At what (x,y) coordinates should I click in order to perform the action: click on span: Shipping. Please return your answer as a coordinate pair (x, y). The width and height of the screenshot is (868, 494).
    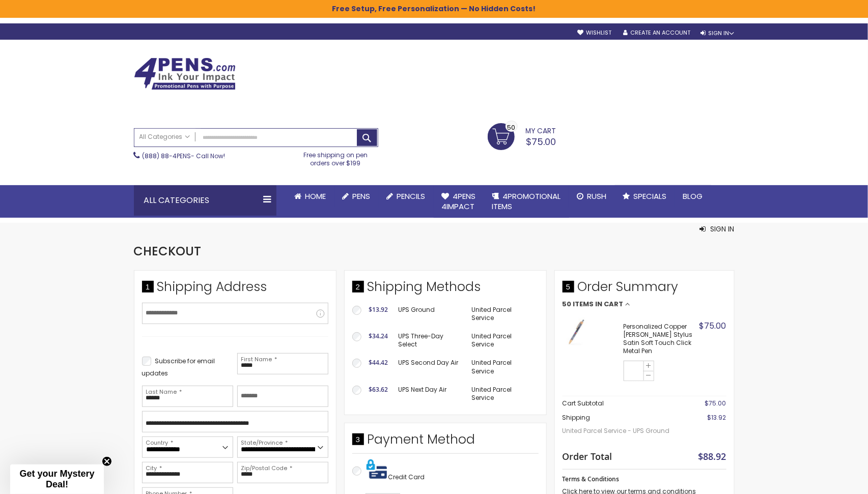
    Looking at the image, I should click on (576, 417).